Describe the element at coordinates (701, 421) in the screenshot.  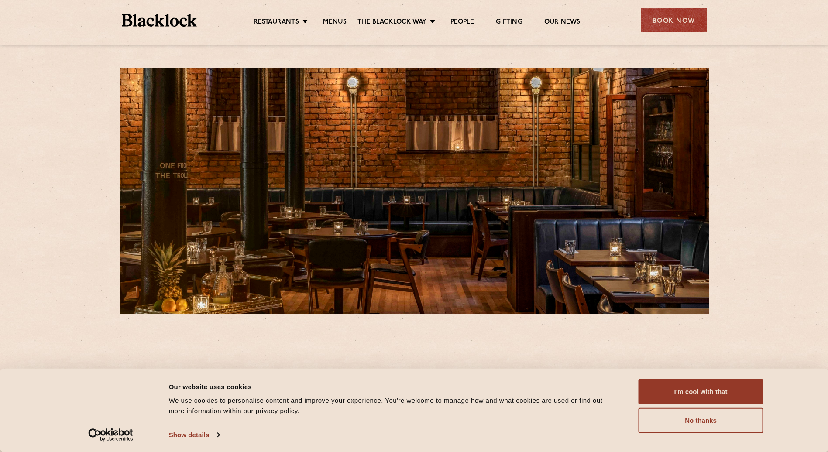
I see `button: No thanks` at that location.